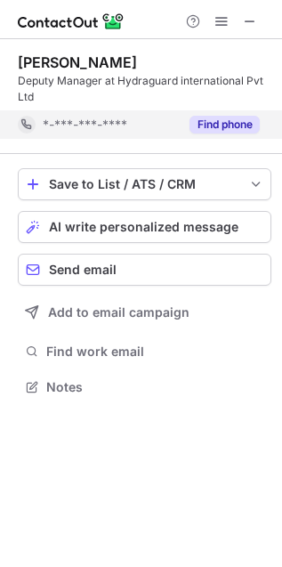  Describe the element at coordinates (71, 21) in the screenshot. I see `img: ContactOut v5.3.10` at that location.